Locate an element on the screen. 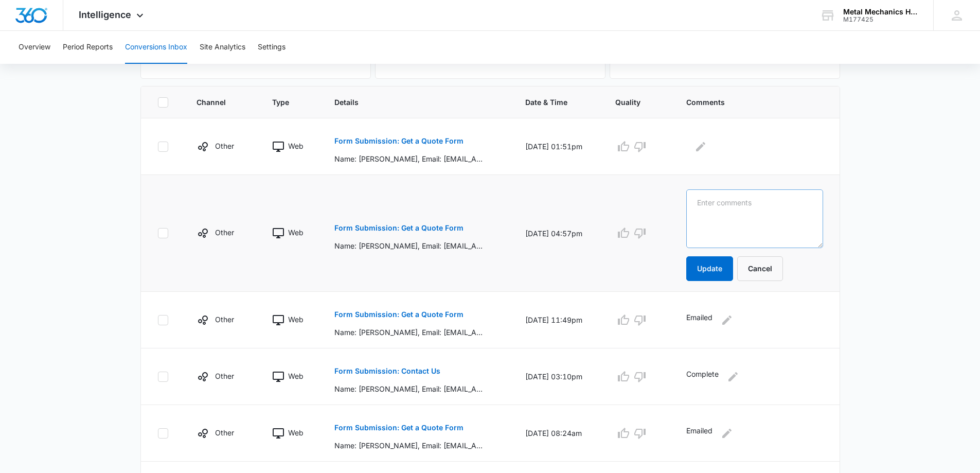 This screenshot has width=980, height=473. button: Conversions Inbox is located at coordinates (156, 47).